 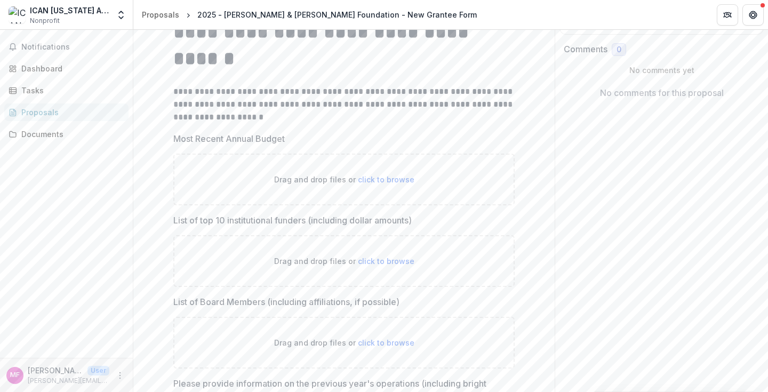 What do you see at coordinates (619, 50) in the screenshot?
I see `span: 0` at bounding box center [619, 50].